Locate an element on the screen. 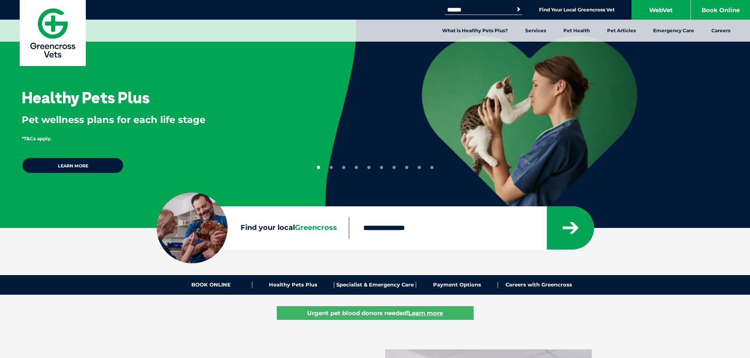  a: Find Your Local Greencross Vet is located at coordinates (577, 10).